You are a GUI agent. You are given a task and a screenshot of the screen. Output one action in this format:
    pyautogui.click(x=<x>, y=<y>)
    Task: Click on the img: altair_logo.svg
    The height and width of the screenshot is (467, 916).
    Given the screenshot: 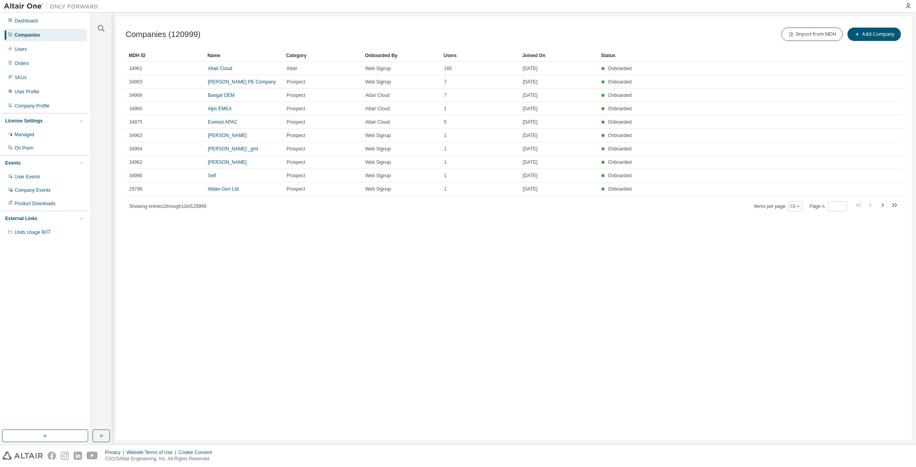 What is the action you would take?
    pyautogui.click(x=22, y=455)
    